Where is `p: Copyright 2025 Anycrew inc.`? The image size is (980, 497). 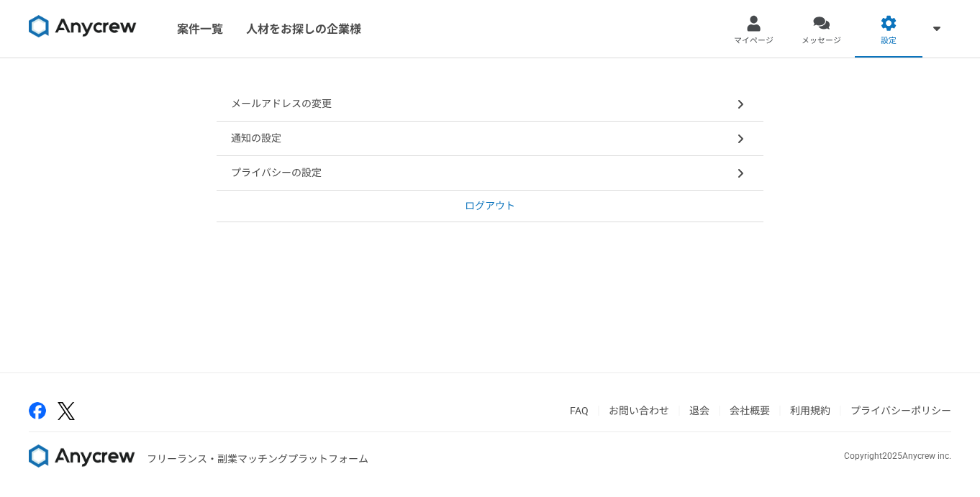 p: Copyright 2025 Anycrew inc. is located at coordinates (897, 456).